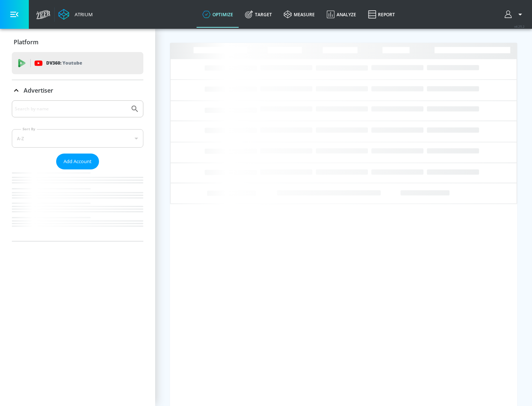 This screenshot has height=406, width=532. I want to click on p: Youtube, so click(72, 63).